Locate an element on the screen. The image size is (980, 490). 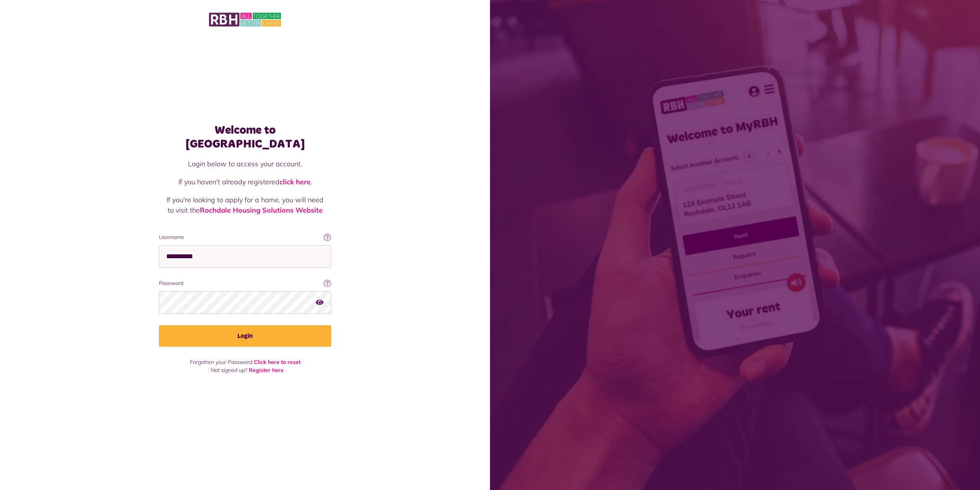
a: Register here is located at coordinates (266, 370).